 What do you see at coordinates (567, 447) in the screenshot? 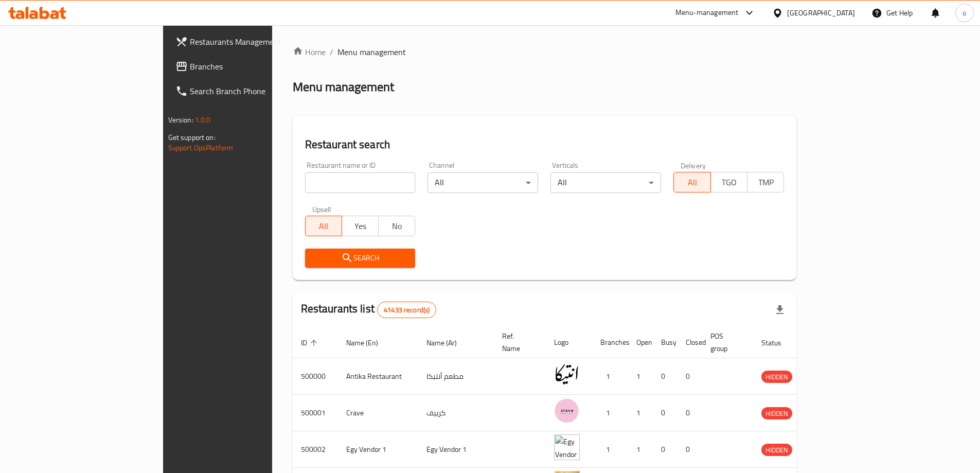
I see `img: Egy Vendor 1` at bounding box center [567, 447].